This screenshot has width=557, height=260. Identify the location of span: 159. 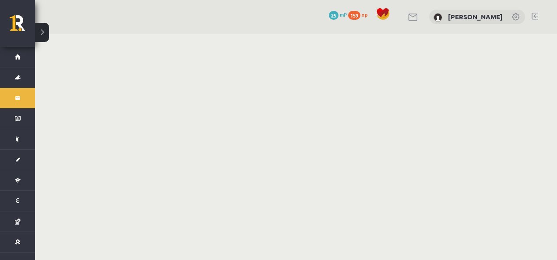
(354, 15).